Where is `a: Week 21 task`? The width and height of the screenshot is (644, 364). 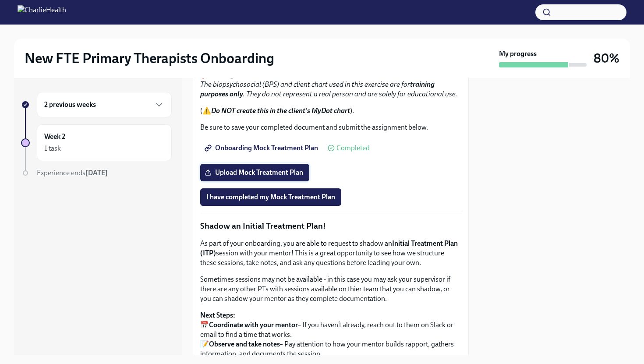 a: Week 21 task is located at coordinates (96, 143).